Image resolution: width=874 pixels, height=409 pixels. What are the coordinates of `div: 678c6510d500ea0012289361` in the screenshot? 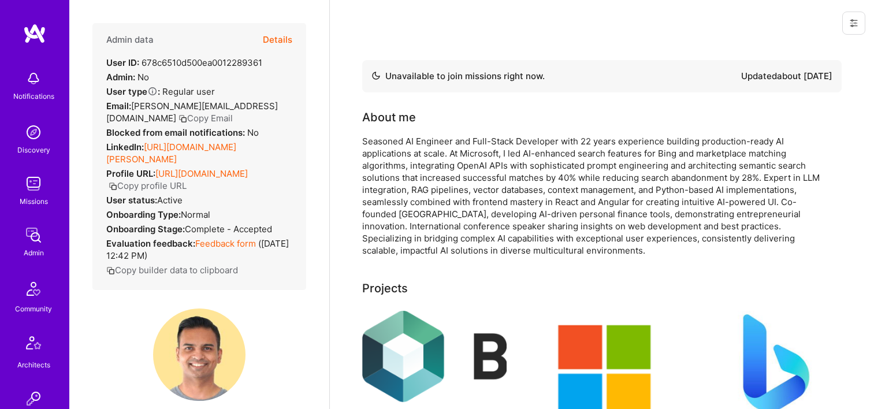 It's located at (184, 62).